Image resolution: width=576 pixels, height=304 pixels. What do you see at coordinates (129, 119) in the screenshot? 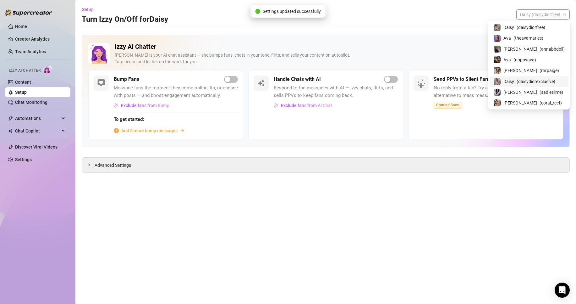
I see `strong: To get started:` at bounding box center [129, 119].